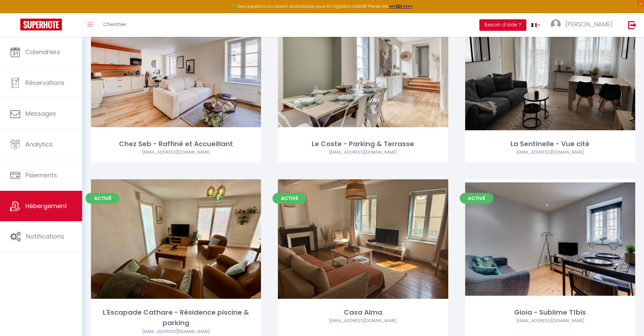  I want to click on div: Casa Alma, so click(363, 312).